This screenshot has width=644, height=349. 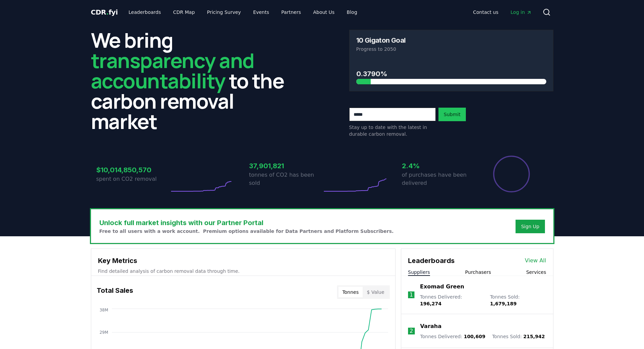 I want to click on a: Log in, so click(x=521, y=12).